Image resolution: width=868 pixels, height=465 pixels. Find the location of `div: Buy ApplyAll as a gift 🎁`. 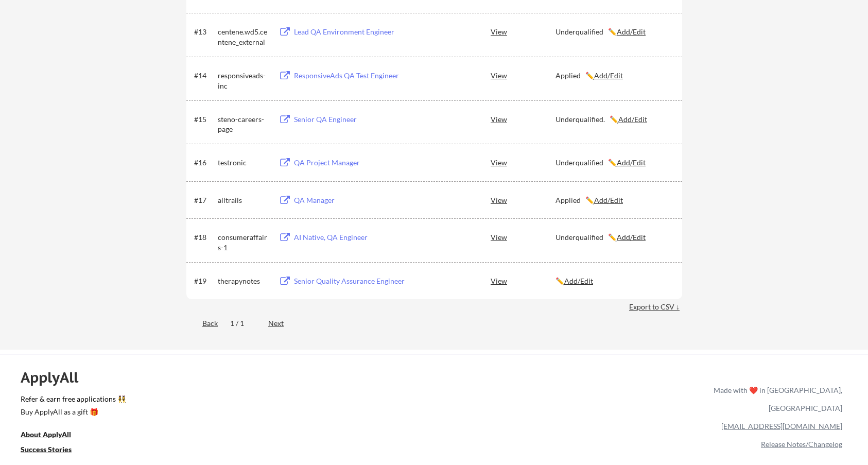

div: Buy ApplyAll as a gift 🎁 is located at coordinates (72, 412).